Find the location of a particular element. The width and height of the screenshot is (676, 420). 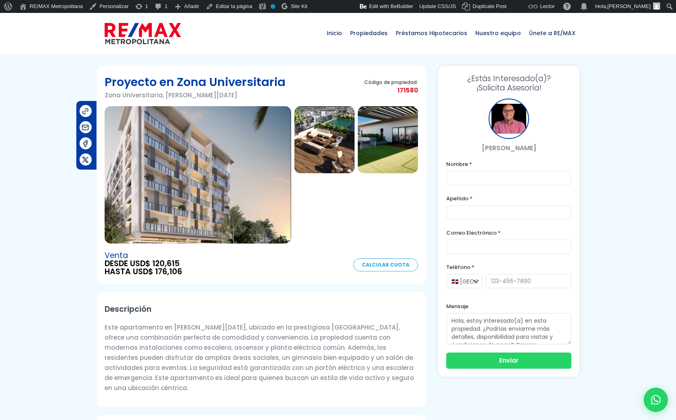

label: Apellido * is located at coordinates (509, 198).